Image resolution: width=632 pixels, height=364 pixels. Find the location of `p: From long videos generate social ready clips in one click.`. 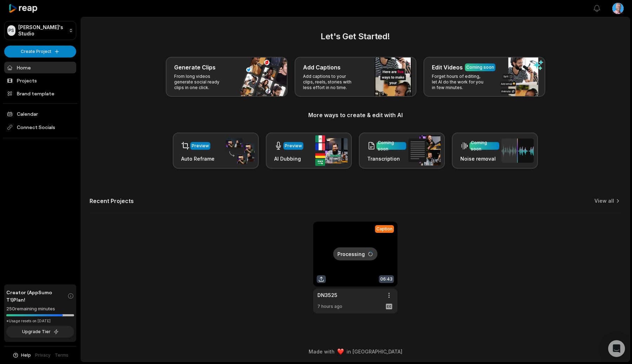

p: From long videos generate social ready clips in one click. is located at coordinates (201, 82).